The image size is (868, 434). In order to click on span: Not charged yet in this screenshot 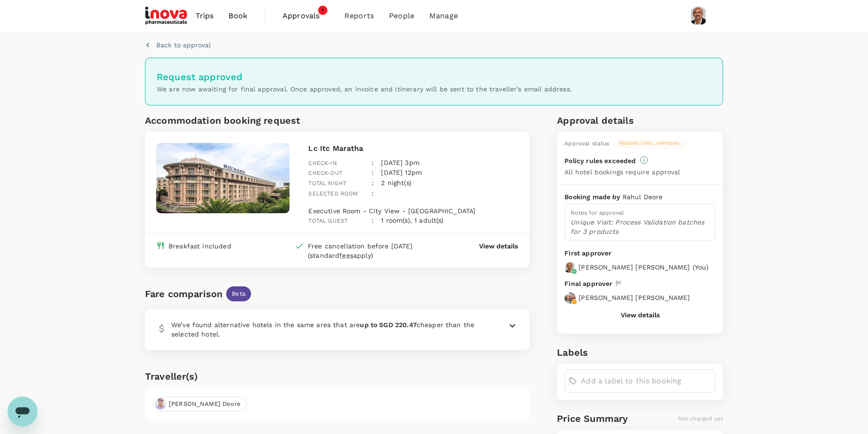, I will do `click(700, 419)`.